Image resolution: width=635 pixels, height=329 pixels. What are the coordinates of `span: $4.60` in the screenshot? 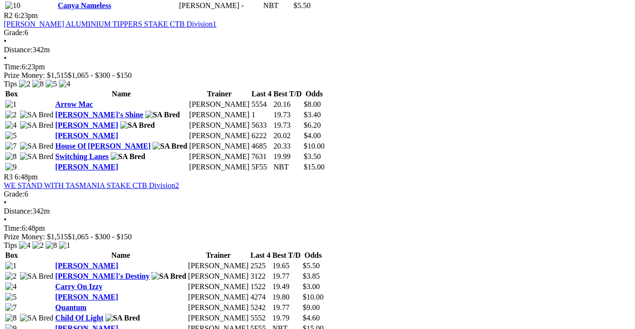 It's located at (311, 318).